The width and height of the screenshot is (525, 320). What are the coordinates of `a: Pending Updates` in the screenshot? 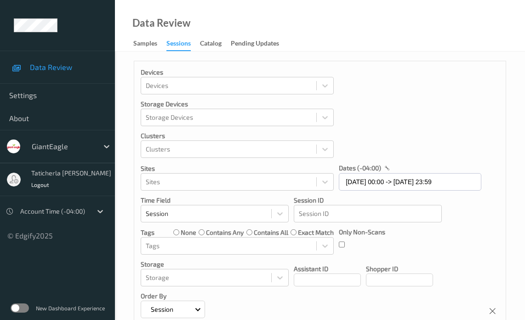 It's located at (259, 44).